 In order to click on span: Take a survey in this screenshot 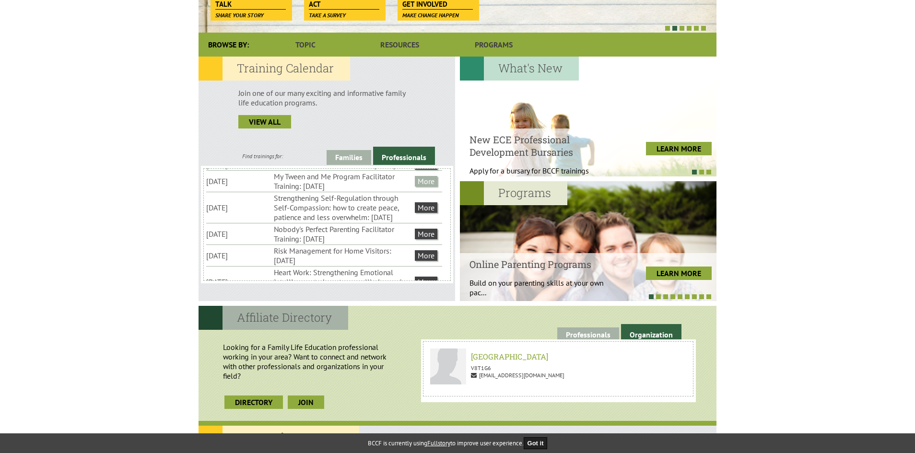, I will do `click(327, 15)`.